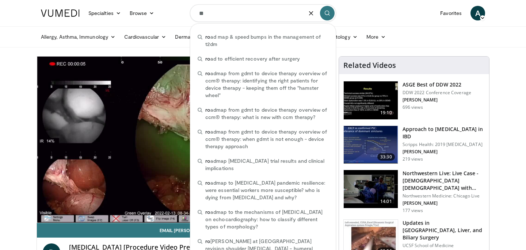 The height and width of the screenshot is (250, 526). I want to click on a: Dermatology, so click(194, 37).